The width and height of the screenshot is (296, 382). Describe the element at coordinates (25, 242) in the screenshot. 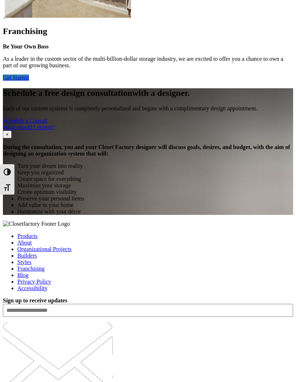

I see `a: About` at that location.